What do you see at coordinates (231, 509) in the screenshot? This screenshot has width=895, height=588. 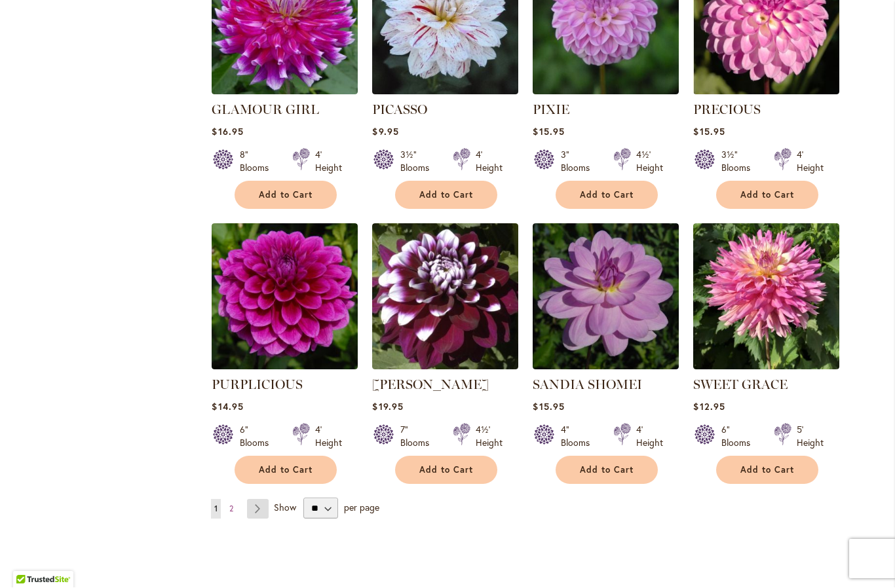 I see `span: 2` at bounding box center [231, 509].